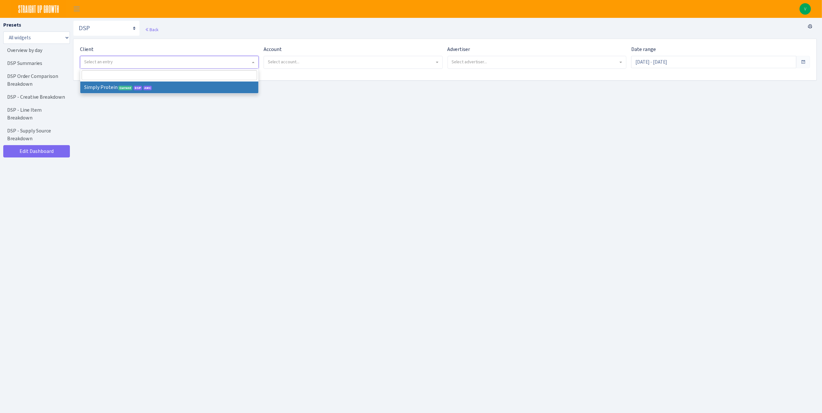 The height and width of the screenshot is (413, 822). I want to click on a: DSP - Supply Source Breakdown, so click(36, 135).